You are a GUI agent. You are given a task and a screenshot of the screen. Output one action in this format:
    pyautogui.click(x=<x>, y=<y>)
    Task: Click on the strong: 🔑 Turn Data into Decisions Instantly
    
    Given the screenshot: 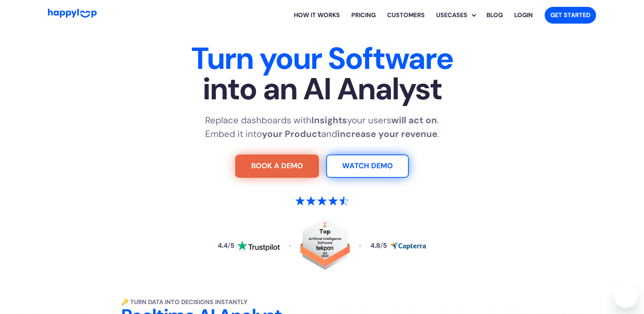 What is the action you would take?
    pyautogui.click(x=185, y=302)
    